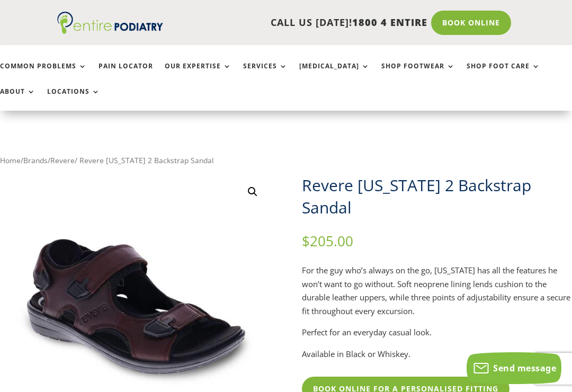 The height and width of the screenshot is (392, 572). What do you see at coordinates (470, 22) in the screenshot?
I see `a: Book Online` at bounding box center [470, 22].